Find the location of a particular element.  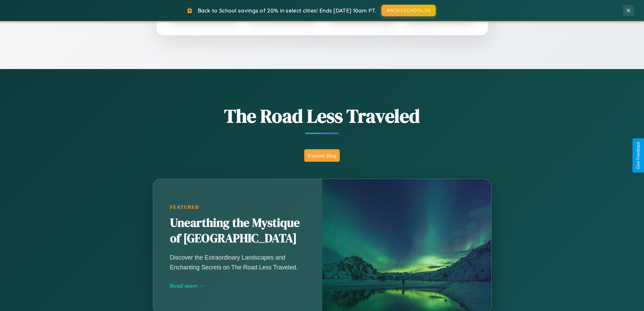

div: Featured is located at coordinates (238, 207).